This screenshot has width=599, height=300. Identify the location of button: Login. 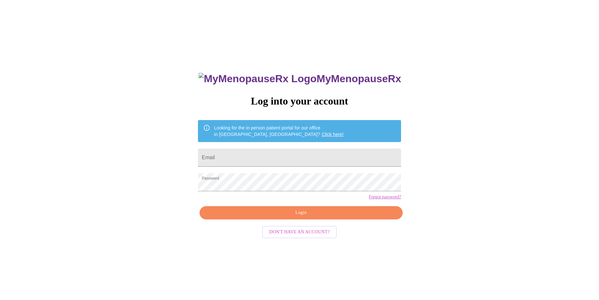
(301, 212).